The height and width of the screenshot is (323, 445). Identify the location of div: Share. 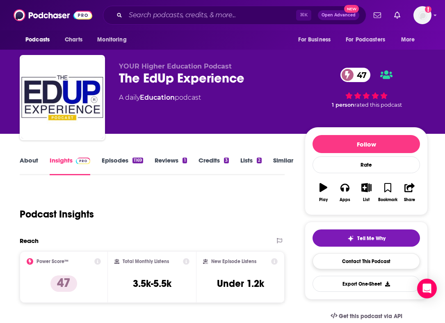
(409, 200).